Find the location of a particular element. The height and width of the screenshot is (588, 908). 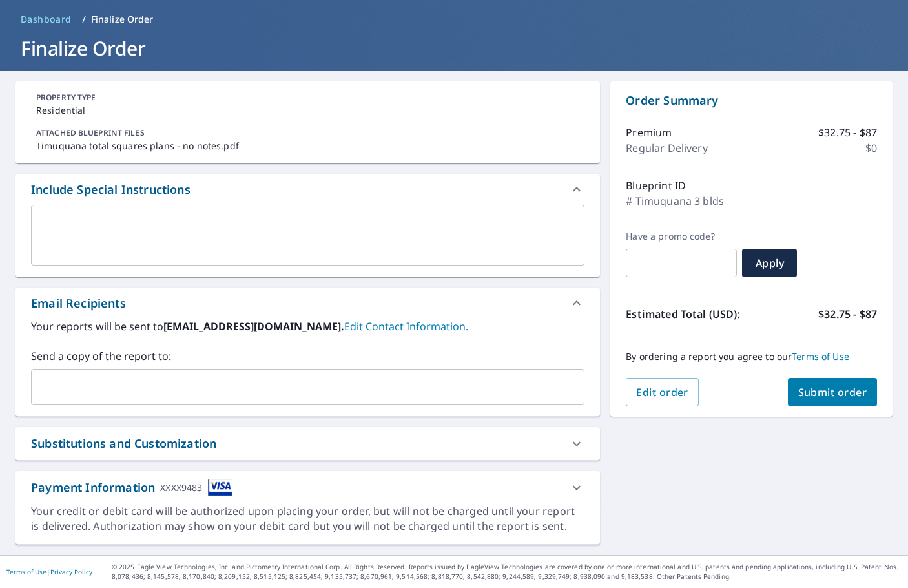

p: PROPERTY TYPE is located at coordinates (307, 98).